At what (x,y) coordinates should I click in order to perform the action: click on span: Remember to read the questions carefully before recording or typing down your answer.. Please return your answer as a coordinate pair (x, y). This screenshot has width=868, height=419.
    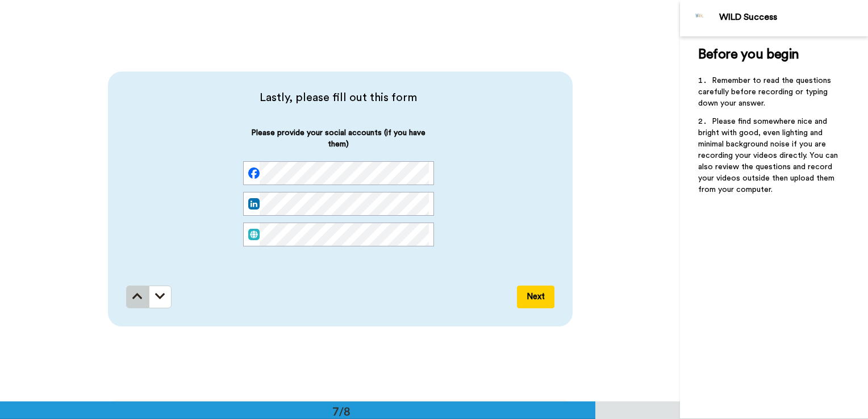
    Looking at the image, I should click on (766, 92).